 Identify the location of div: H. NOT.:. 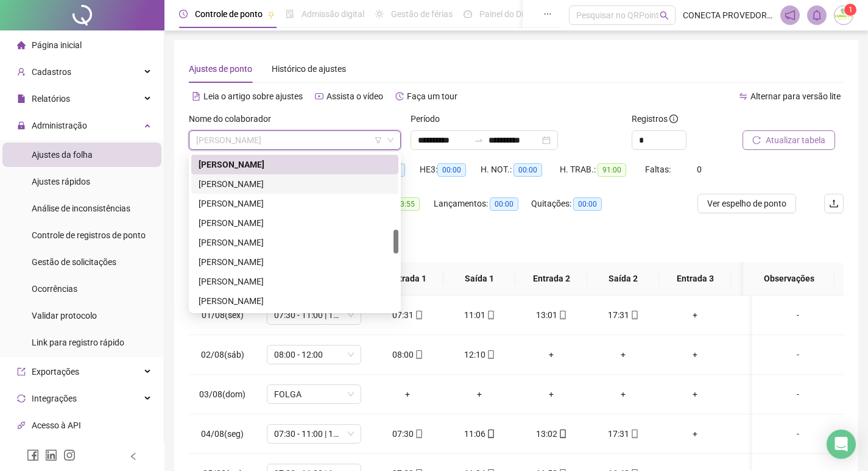
(520, 169).